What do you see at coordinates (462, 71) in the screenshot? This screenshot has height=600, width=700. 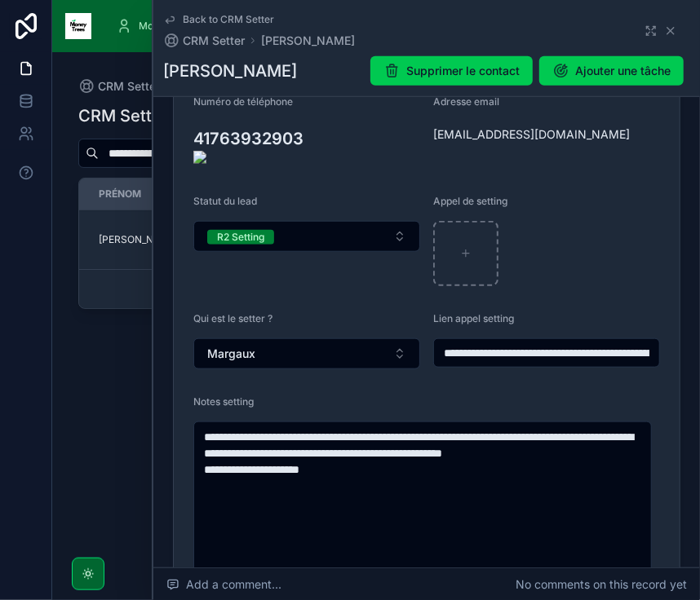 I see `span: Supprimer le contact` at bounding box center [462, 71].